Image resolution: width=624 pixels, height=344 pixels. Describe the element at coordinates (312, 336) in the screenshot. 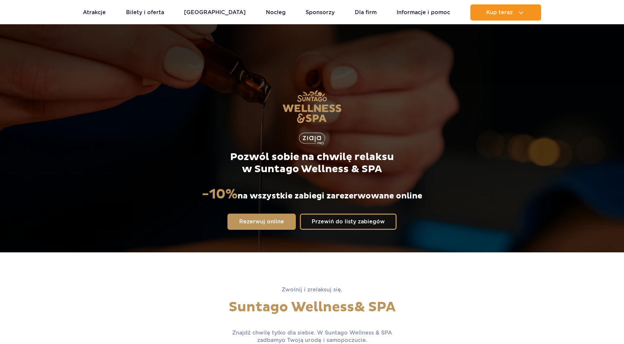

I see `p: Znajdź chwilę tylko dla siebie. W Suntago Wellness & SPA zadbamy o Twoją urodę i samopoczucie.` at that location.